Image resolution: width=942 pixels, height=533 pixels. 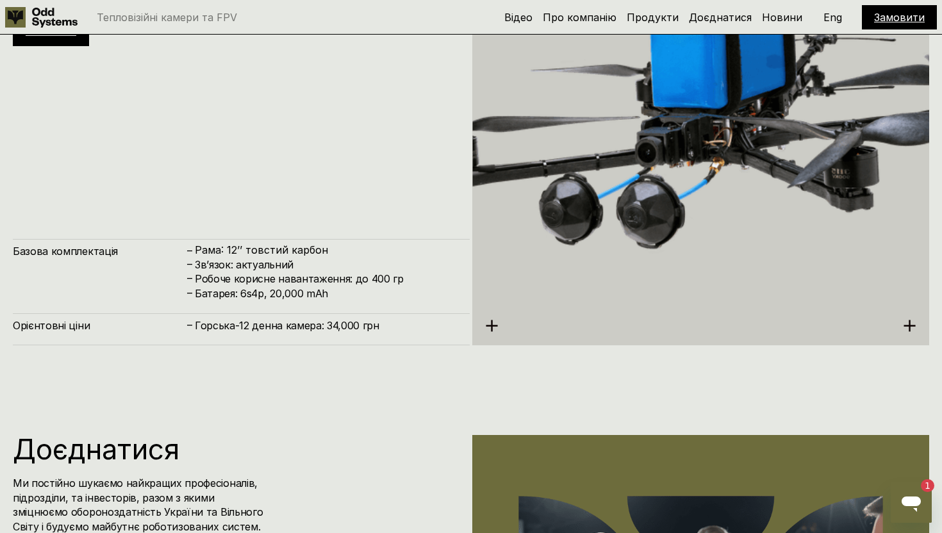 What do you see at coordinates (720, 17) in the screenshot?
I see `a: Доєднатися` at bounding box center [720, 17].